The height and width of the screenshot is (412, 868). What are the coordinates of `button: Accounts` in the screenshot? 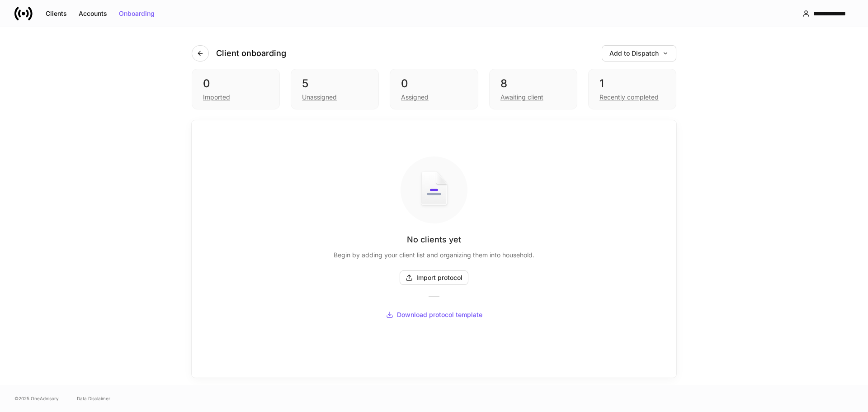 It's located at (93, 14).